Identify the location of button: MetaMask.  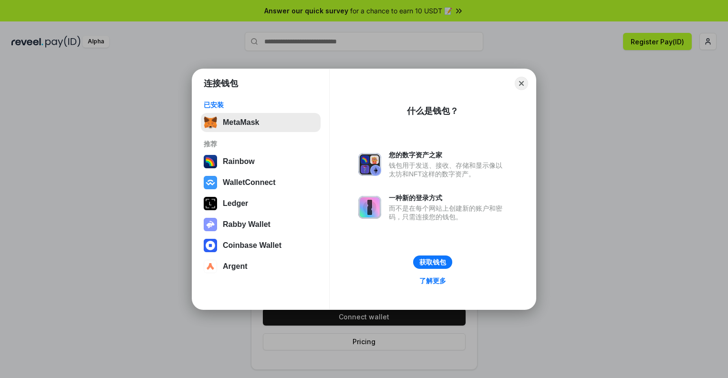
(260, 123).